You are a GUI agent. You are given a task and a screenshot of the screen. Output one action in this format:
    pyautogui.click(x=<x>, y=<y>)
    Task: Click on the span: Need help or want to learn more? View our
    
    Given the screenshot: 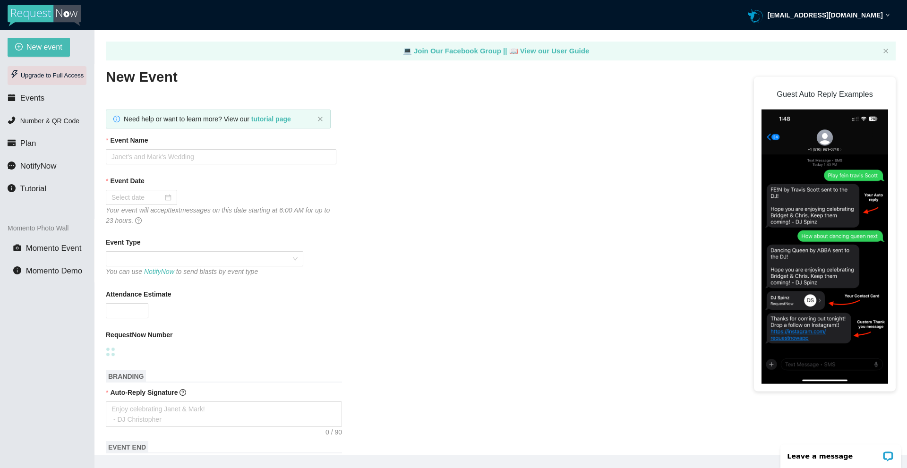 What is the action you would take?
    pyautogui.click(x=207, y=119)
    